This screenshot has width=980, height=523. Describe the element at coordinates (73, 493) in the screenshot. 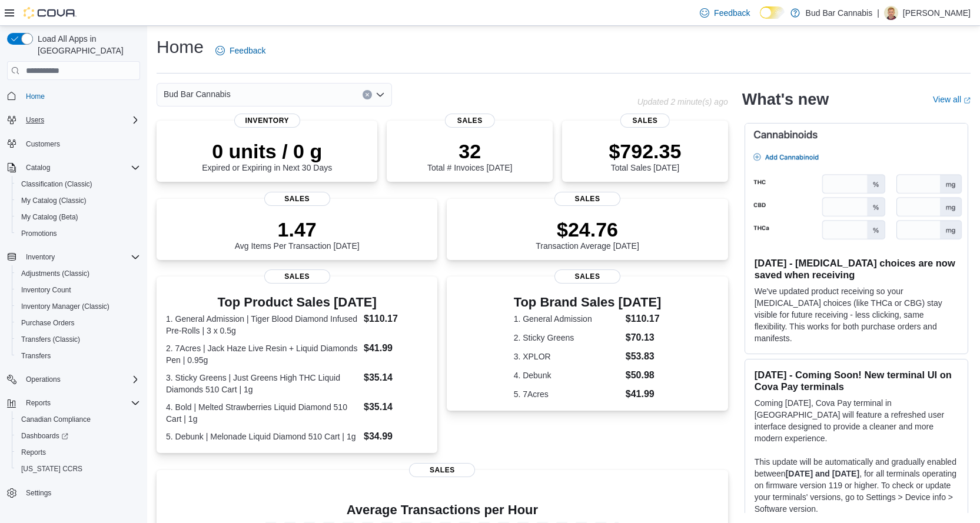

I see `button: Settings` at that location.